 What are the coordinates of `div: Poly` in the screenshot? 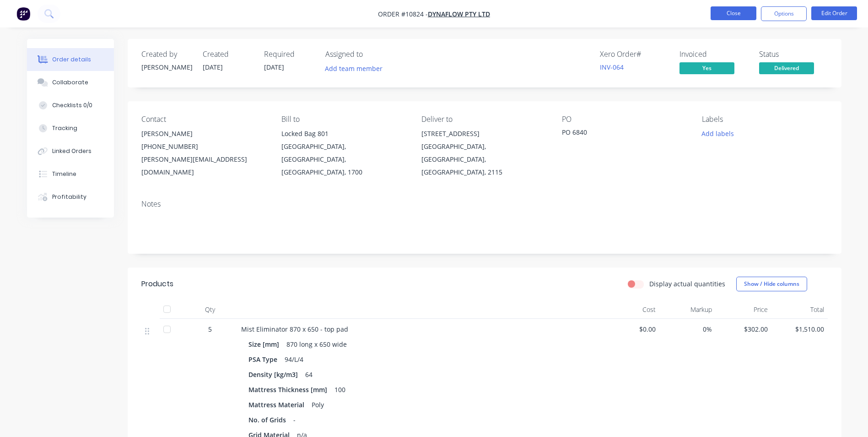 It's located at (317, 404).